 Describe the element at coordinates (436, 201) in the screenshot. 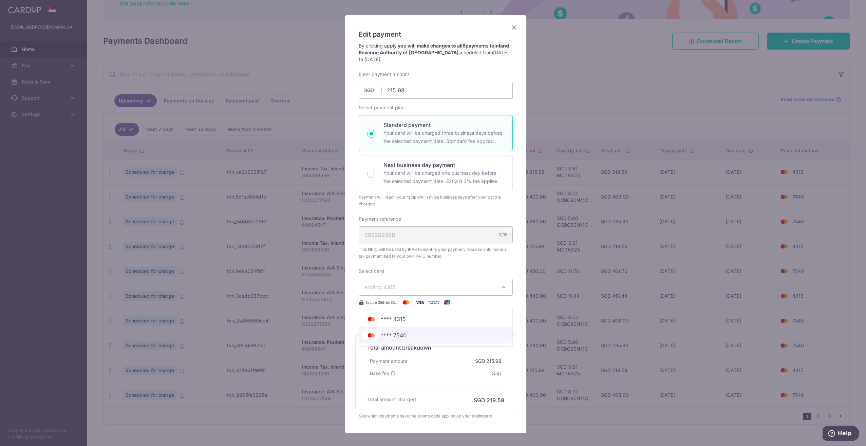

I see `div: Payment will reach your recipient in three business days after your card is charged.` at that location.